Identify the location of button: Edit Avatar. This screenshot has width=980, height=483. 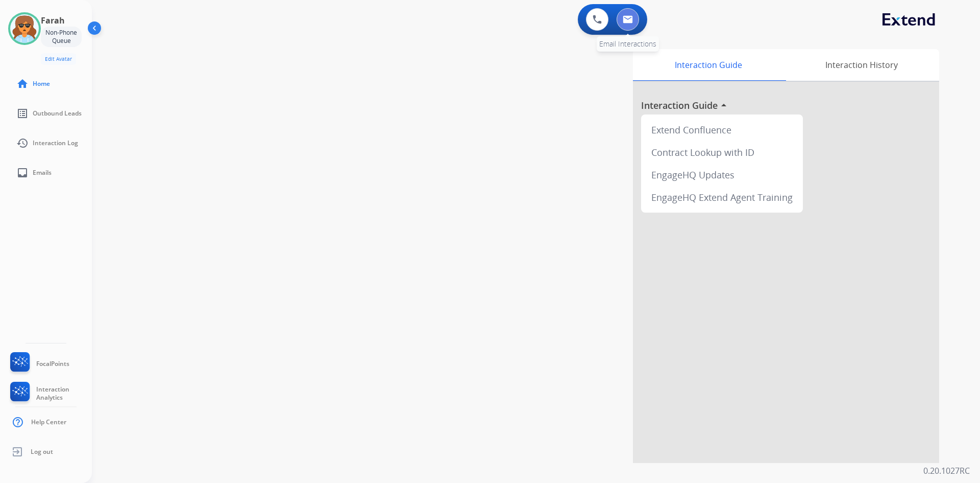
(58, 59).